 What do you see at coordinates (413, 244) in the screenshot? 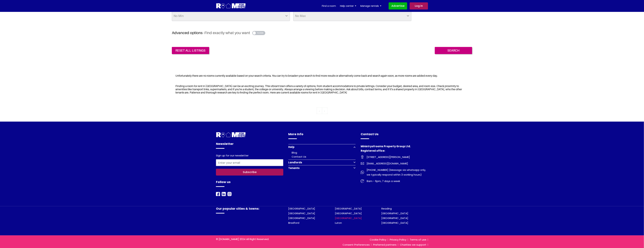
I see `a: Charities we support` at bounding box center [413, 244].